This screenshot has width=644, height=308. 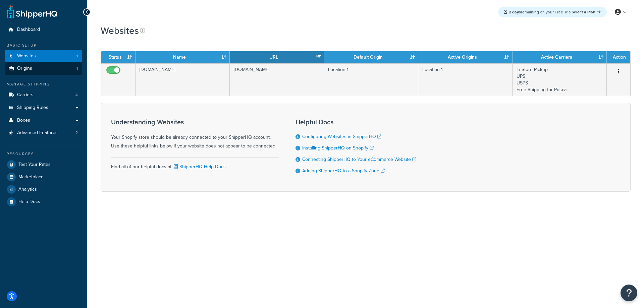 I want to click on a: Shipping Rules, so click(x=43, y=107).